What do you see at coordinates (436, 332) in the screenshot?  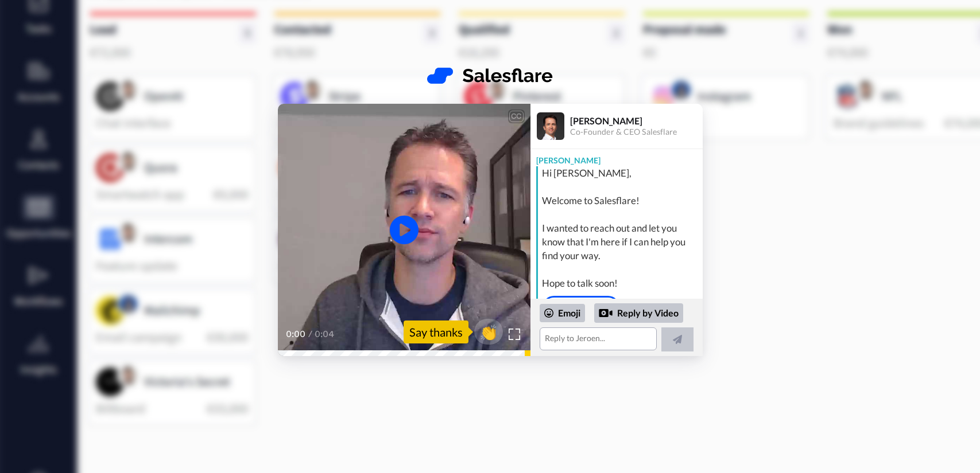 I see `div: Say thanks` at bounding box center [436, 332].